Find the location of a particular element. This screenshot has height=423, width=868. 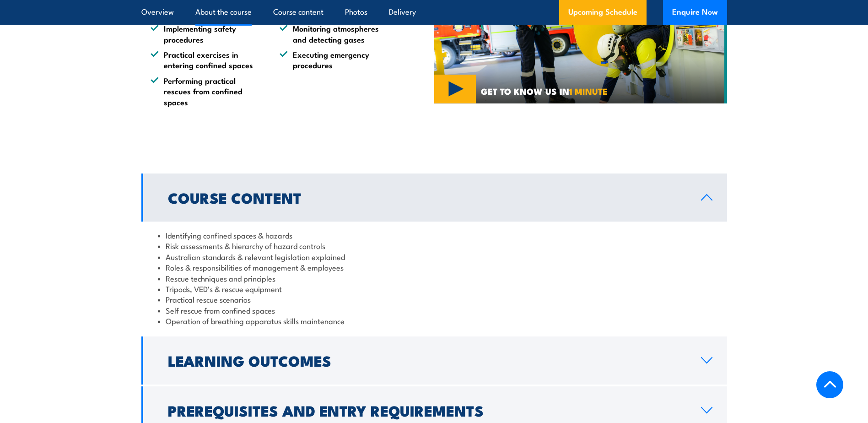

h2: Course Content is located at coordinates (427, 197).